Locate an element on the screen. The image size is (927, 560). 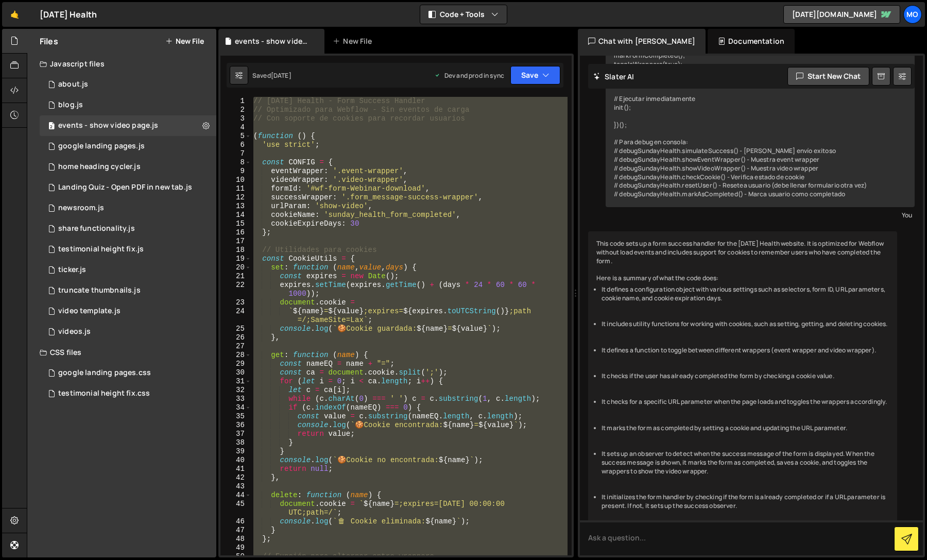
div: 24 is located at coordinates (236, 315).